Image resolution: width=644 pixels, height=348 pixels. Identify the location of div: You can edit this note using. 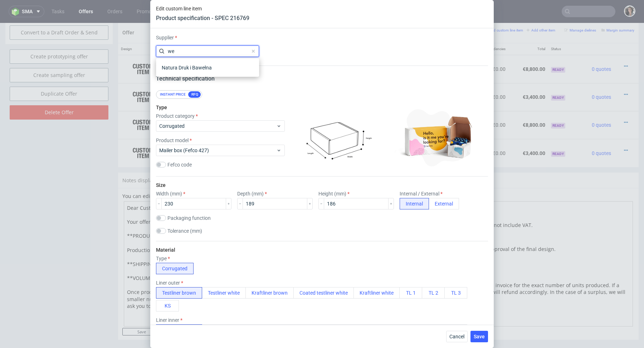
(378, 237).